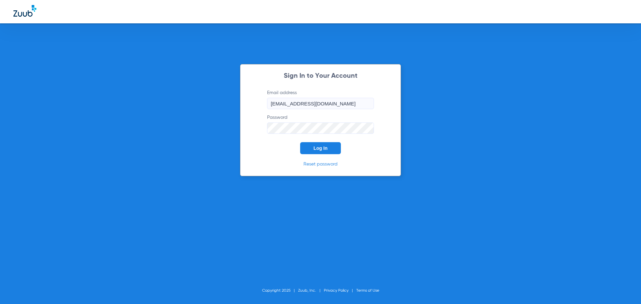  I want to click on input: Password, so click(321, 128).